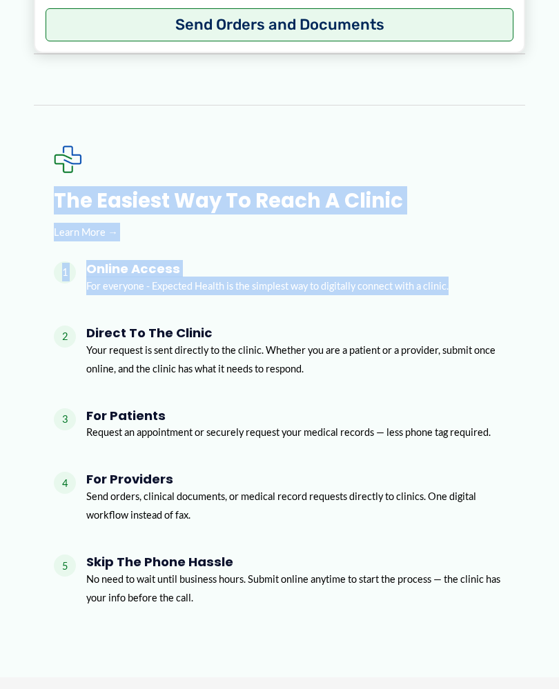 The image size is (559, 689). I want to click on p: Request an appointment or securely request your medical records — less phone tag required., so click(288, 432).